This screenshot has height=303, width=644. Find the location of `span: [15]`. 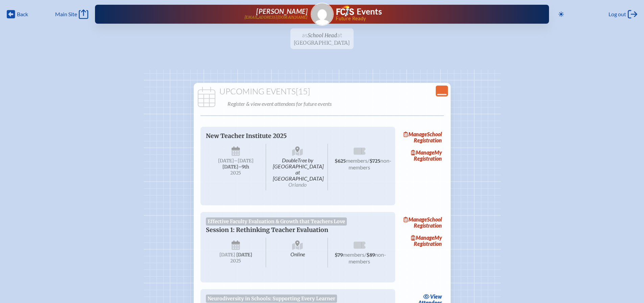

span: [15] is located at coordinates (303, 91).